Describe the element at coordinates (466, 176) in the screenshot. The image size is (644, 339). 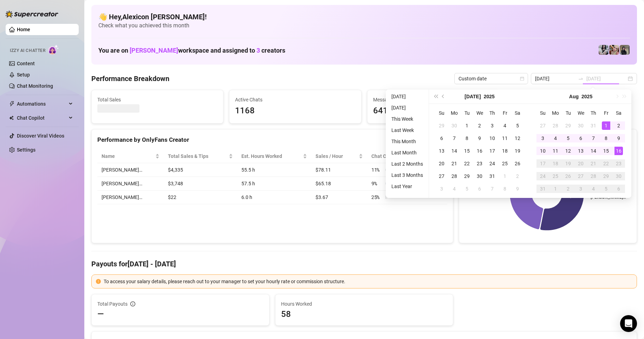
I see `td: 2025-07-29` at that location.